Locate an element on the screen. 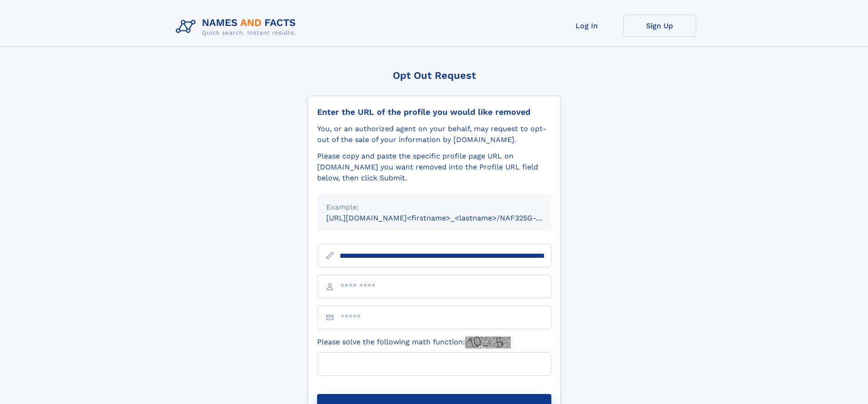  a: Sign Up is located at coordinates (660, 25).